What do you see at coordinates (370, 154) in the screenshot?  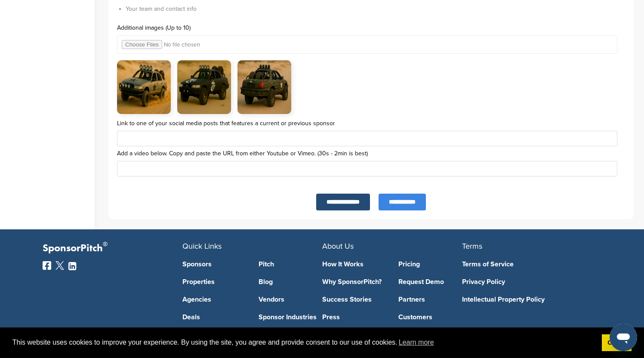 I see `label: Add a video below. Copy and paste the URL from either Youtube or Vimeo. (30s - 2min is best)` at bounding box center [370, 154].